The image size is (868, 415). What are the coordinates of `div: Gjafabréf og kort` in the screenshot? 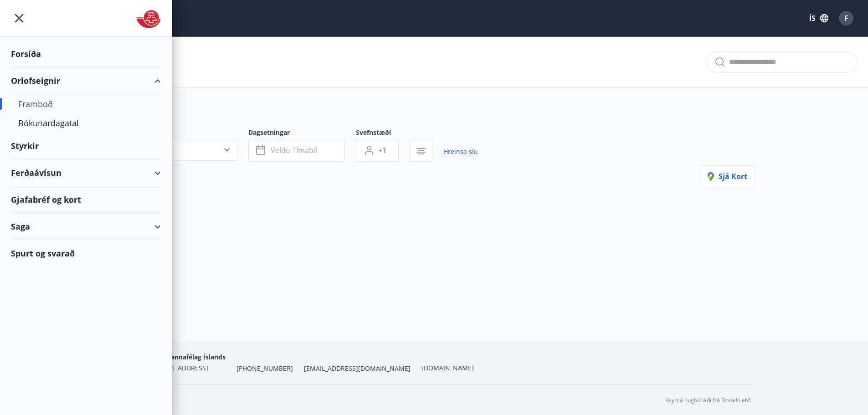 It's located at (86, 199).